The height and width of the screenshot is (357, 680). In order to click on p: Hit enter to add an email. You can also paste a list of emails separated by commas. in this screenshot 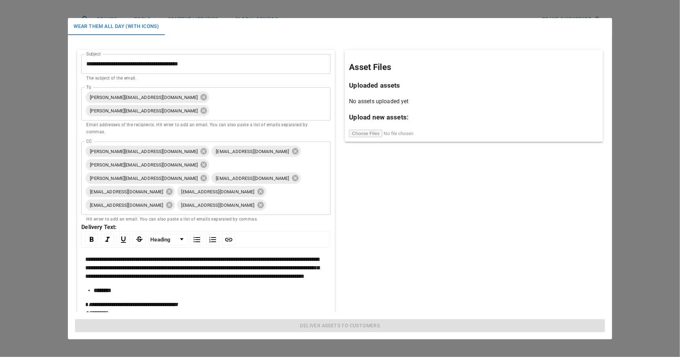, I will do `click(206, 220)`.